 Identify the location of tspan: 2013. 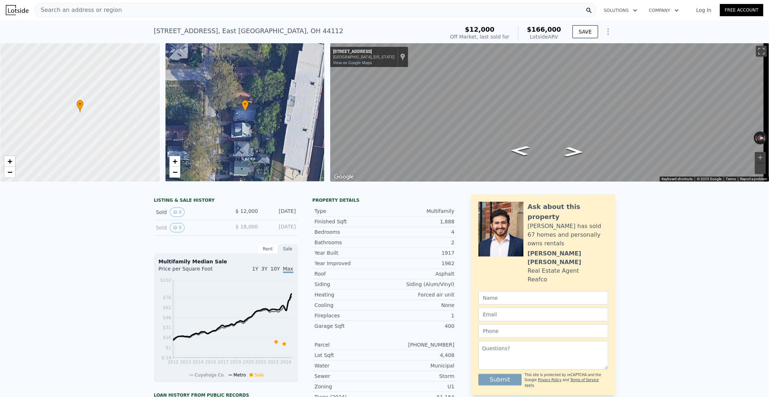
(185, 362).